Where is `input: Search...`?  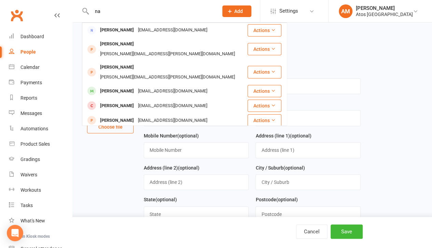 input: Search... is located at coordinates (151, 11).